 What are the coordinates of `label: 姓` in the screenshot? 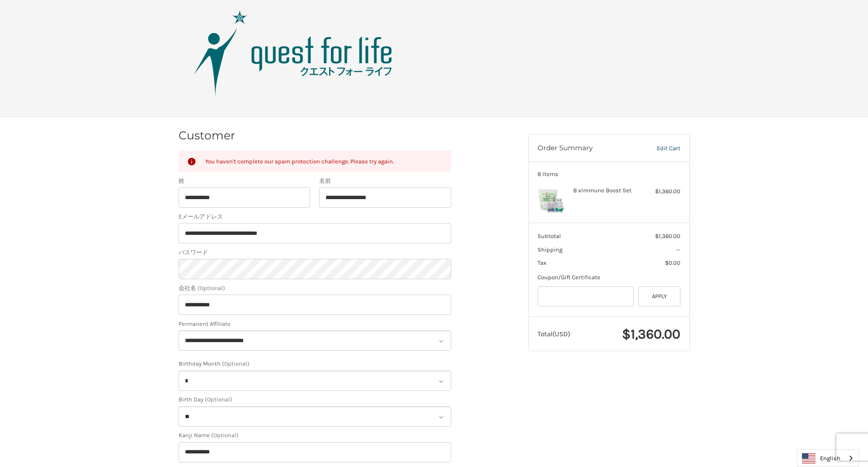 It's located at (244, 181).